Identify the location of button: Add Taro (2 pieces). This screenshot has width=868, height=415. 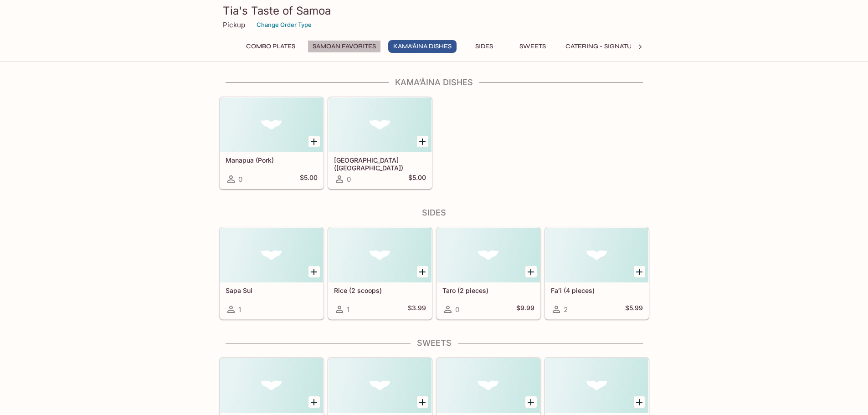
(531, 271).